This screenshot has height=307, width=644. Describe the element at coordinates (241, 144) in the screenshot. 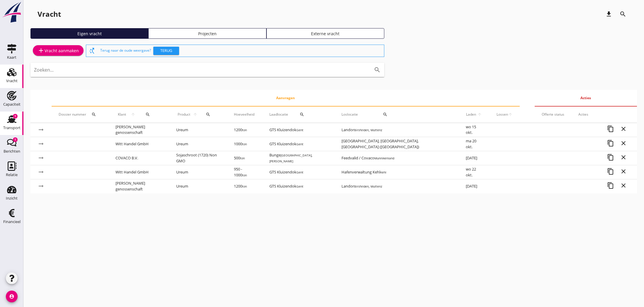

I see `span: 1000` at that location.